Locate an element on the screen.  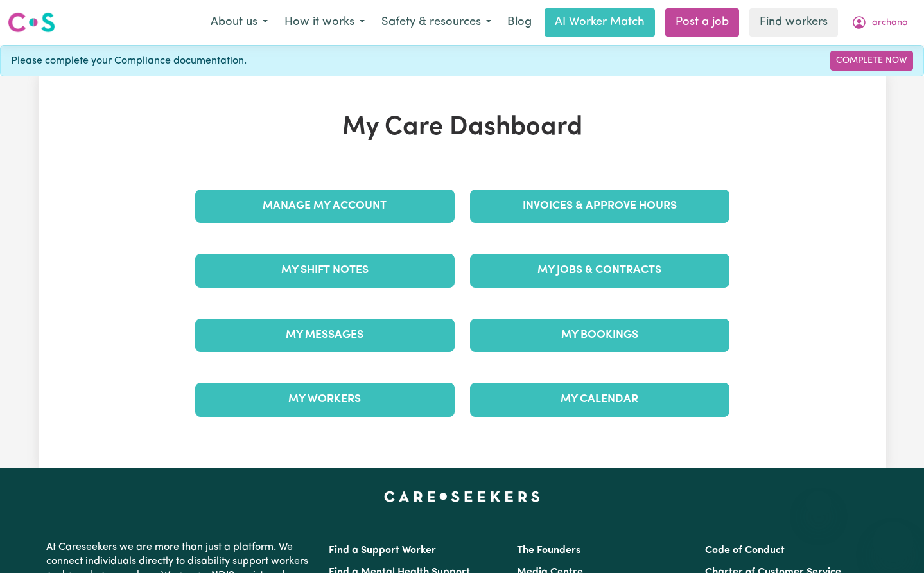
a: My Shift Notes is located at coordinates (325, 271).